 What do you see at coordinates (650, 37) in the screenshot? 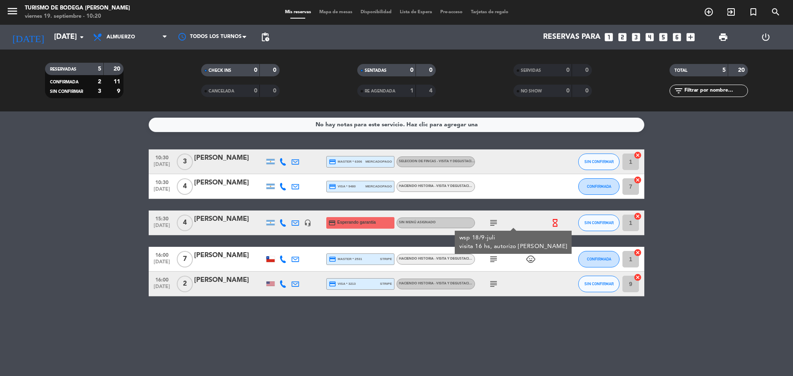
I see `i: looks_4` at bounding box center [650, 37].